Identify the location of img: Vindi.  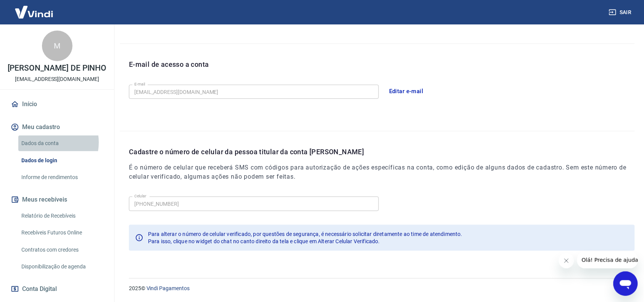
(34, 12).